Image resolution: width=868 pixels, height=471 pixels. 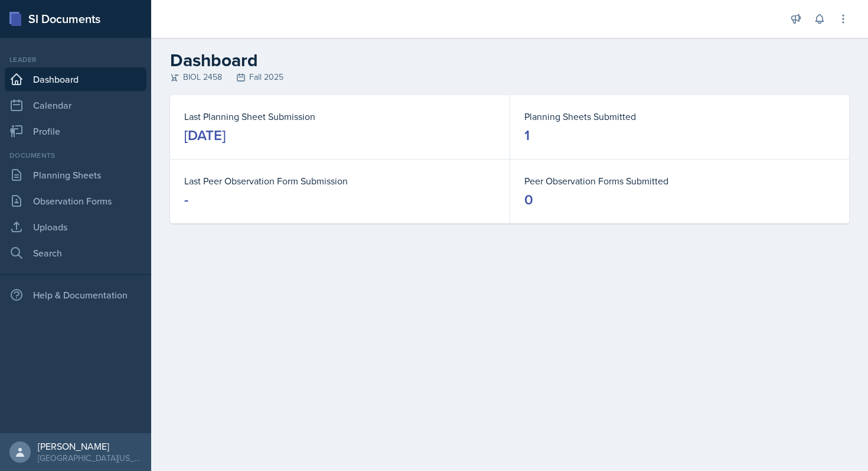 I want to click on div: Documents, so click(x=75, y=155).